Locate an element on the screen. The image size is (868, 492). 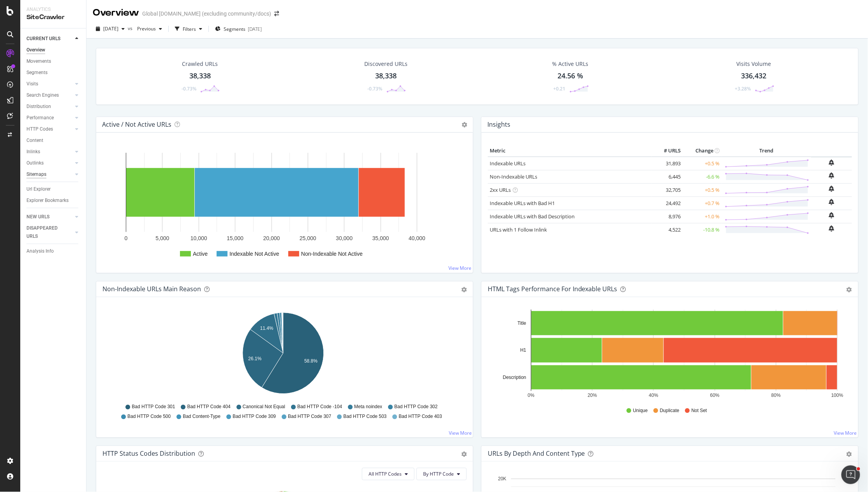
td: -6.6 % is located at coordinates (702, 177).